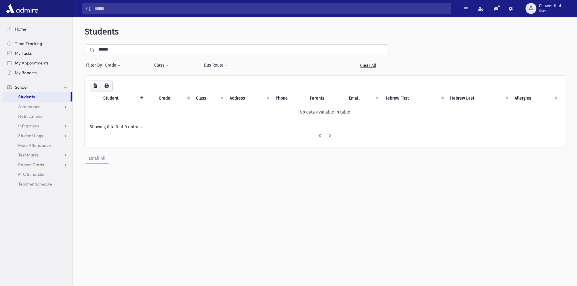 The width and height of the screenshot is (577, 286). I want to click on a: PTC Schedule, so click(37, 175).